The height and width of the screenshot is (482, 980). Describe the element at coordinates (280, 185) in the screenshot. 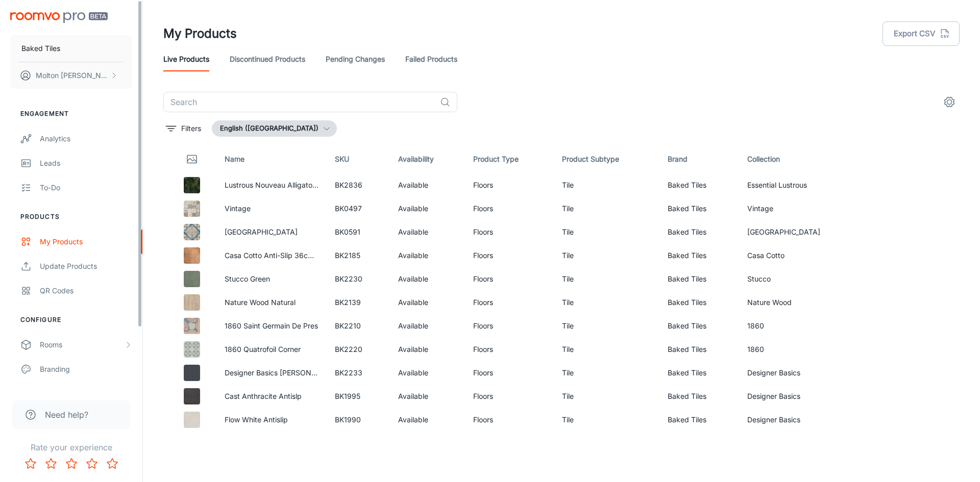

I see `a: Lustrous Nouveau Alligator Green` at that location.